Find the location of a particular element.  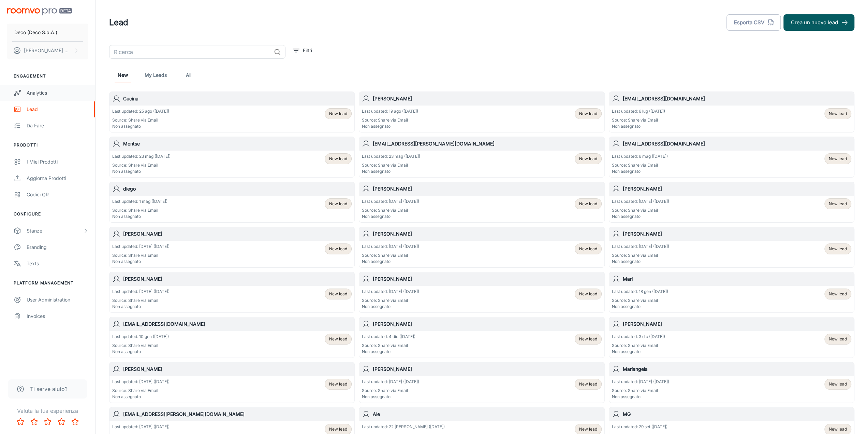

h6: Ale is located at coordinates (487, 414).